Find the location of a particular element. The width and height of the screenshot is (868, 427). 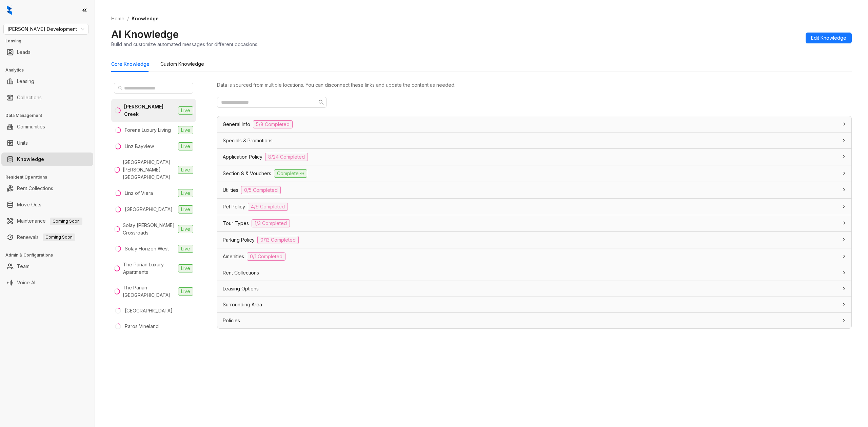

span: General Info is located at coordinates (236, 125).